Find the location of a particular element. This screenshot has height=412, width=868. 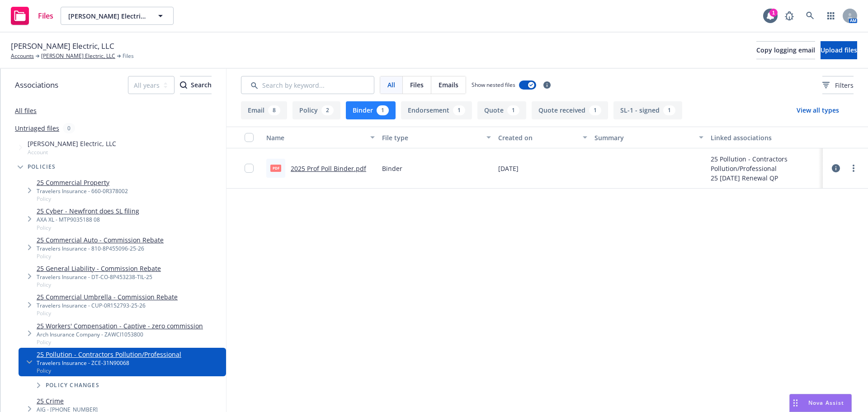

span: Account is located at coordinates (72, 152).